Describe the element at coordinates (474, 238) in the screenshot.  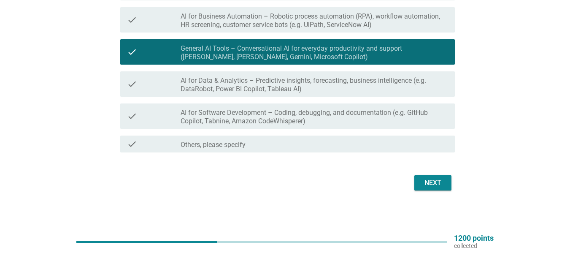
I see `p: 1200 points` at that location.